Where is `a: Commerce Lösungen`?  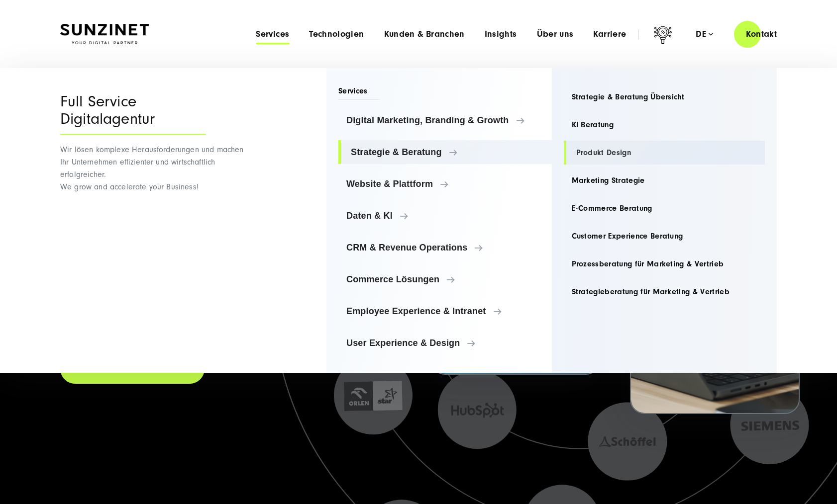 a: Commerce Lösungen is located at coordinates (445, 280).